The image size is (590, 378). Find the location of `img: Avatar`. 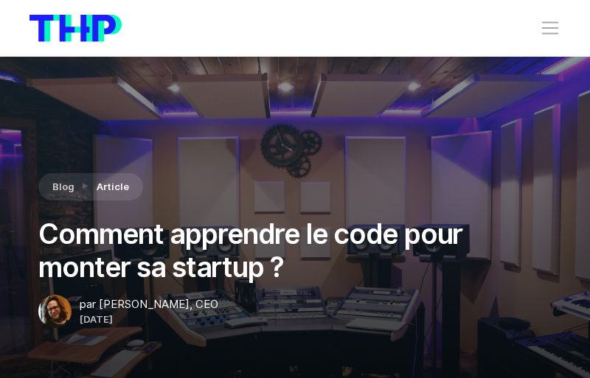

img: Avatar is located at coordinates (55, 311).